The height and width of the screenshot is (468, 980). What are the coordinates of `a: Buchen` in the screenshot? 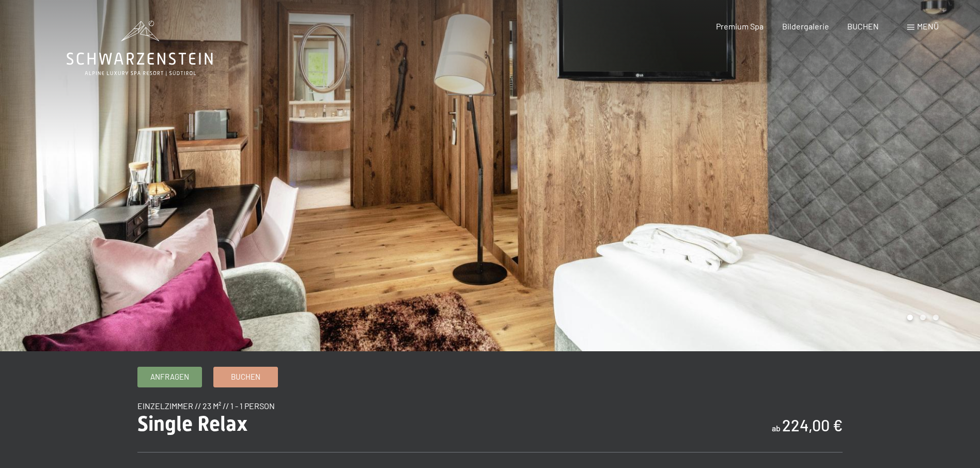 It's located at (245, 377).